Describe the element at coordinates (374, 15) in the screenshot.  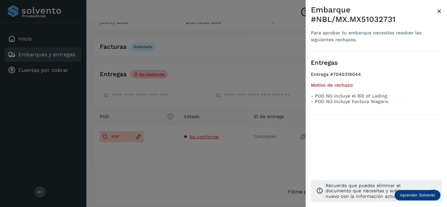
I see `div: Embarque #NBL/MX.MX51032731` at that location.